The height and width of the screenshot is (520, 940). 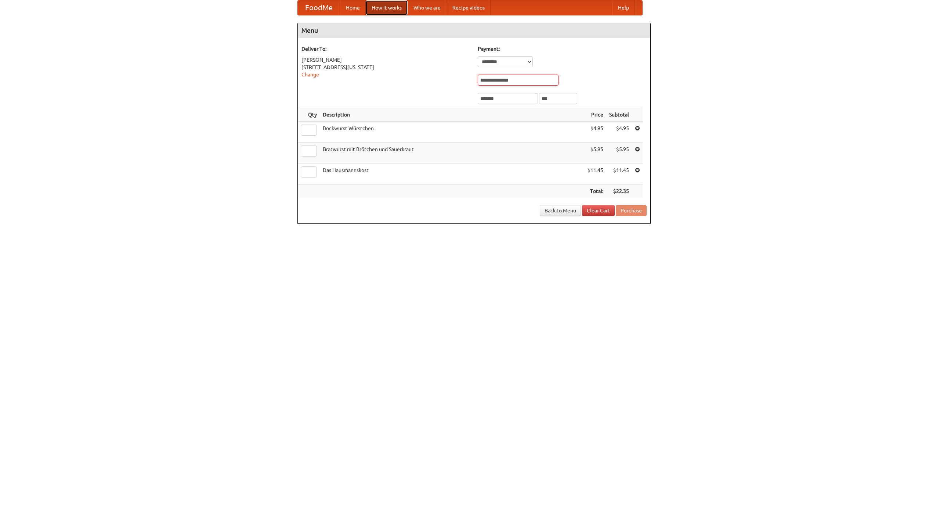 I want to click on a: Help, so click(x=623, y=8).